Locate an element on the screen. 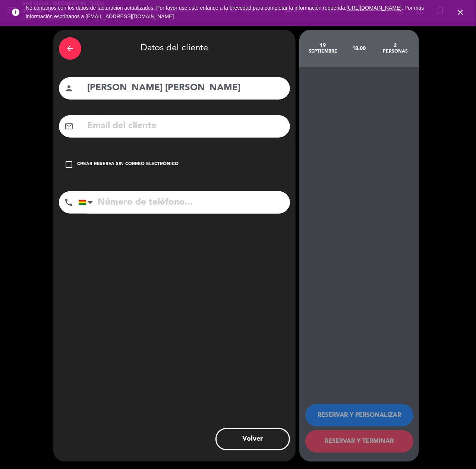  input: Número de teléfono... is located at coordinates (184, 203).